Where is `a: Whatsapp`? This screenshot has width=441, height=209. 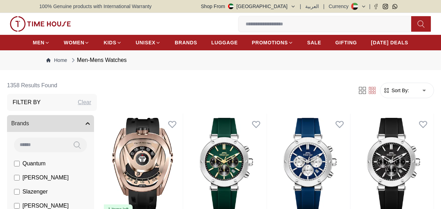
a: Whatsapp is located at coordinates (395, 6).